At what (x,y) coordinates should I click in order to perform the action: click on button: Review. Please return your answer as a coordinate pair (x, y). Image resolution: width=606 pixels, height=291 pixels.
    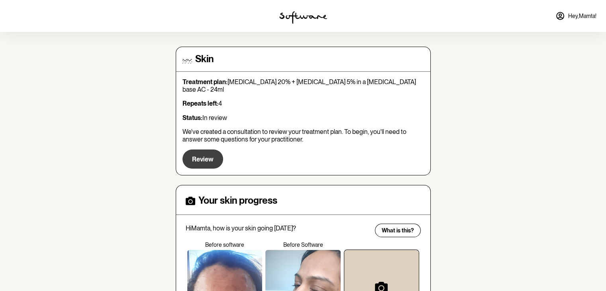
    Looking at the image, I should click on (203, 159).